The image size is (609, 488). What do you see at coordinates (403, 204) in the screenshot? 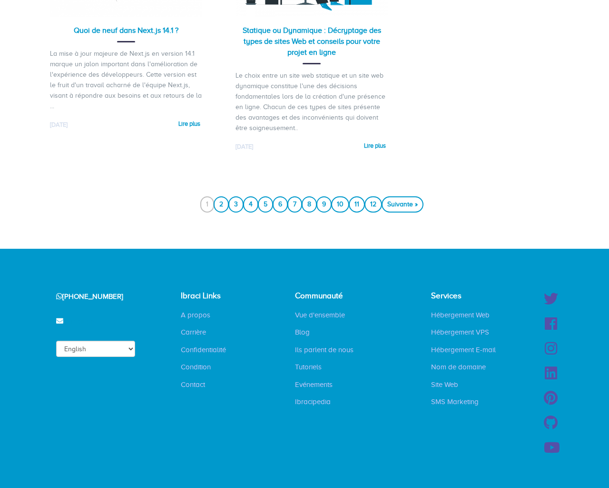
I see `a: Suivante »` at bounding box center [403, 204].